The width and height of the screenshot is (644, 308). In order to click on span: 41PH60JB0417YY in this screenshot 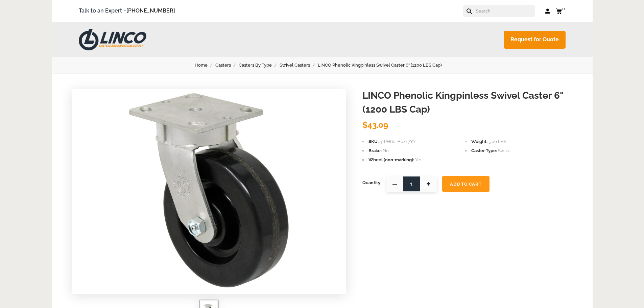, I will do `click(398, 141)`.